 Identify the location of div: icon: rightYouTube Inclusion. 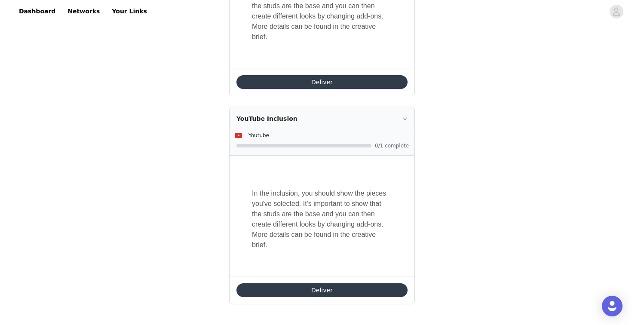
(322, 118).